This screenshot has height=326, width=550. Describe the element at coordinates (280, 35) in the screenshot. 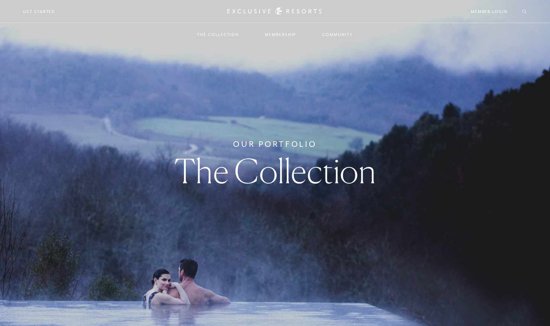

I see `a: Membership` at that location.